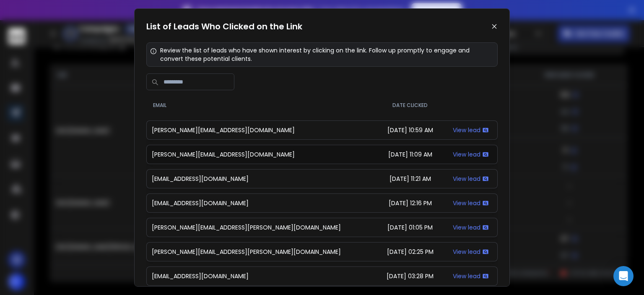 This screenshot has height=295, width=644. What do you see at coordinates (410, 105) in the screenshot?
I see `th: Date Clicked` at bounding box center [410, 105].